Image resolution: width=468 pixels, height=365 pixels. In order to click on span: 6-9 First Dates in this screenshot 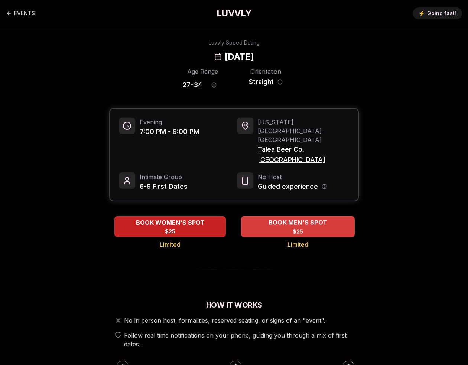, I will do `click(163, 187)`.